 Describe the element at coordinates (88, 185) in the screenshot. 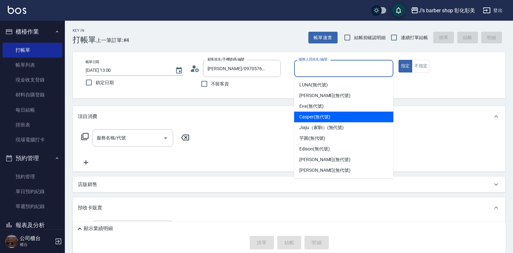

I see `p: 店販銷售` at that location.